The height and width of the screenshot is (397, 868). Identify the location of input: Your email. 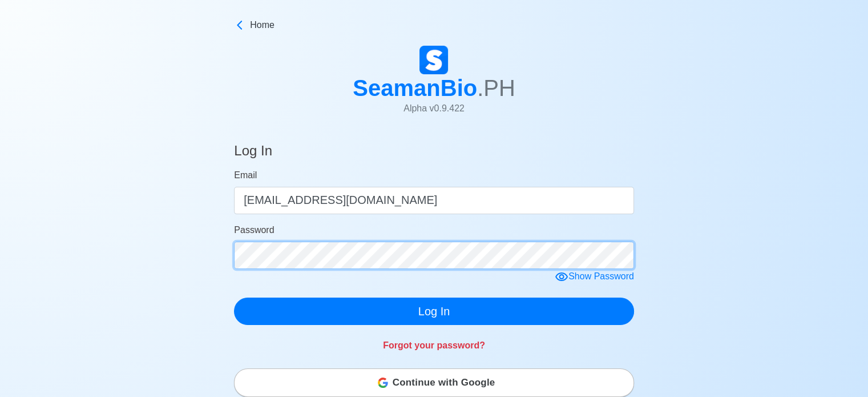
(434, 201).